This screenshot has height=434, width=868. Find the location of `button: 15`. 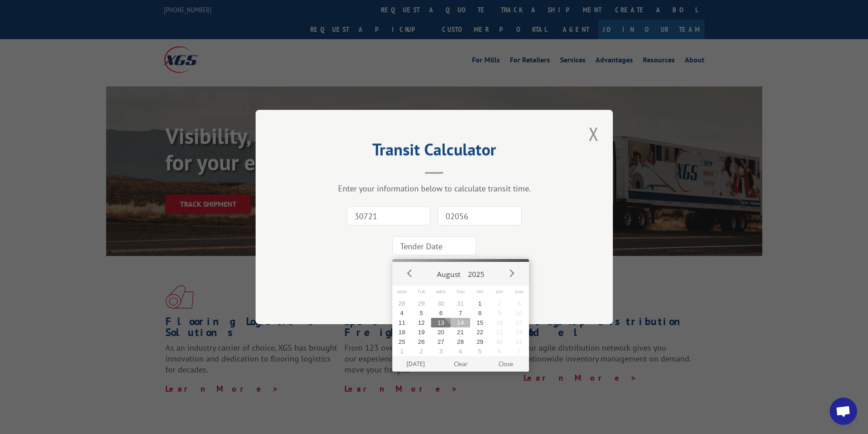

button: 15 is located at coordinates (479, 322).